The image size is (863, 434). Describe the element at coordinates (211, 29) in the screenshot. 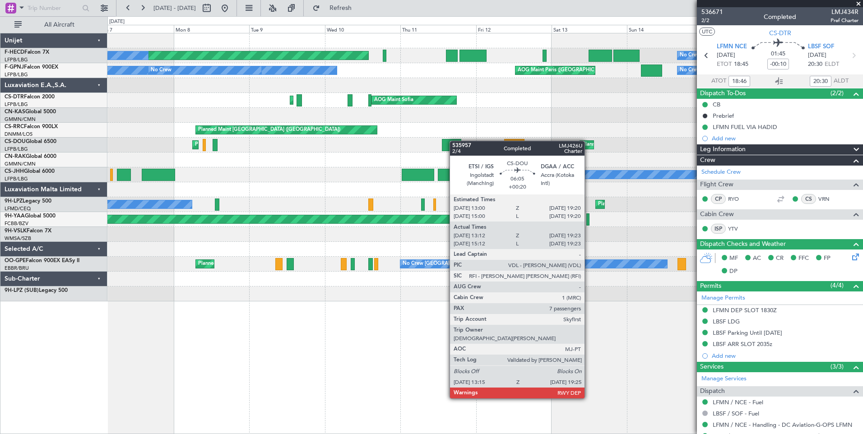

I see `div: Mon 8` at that location.